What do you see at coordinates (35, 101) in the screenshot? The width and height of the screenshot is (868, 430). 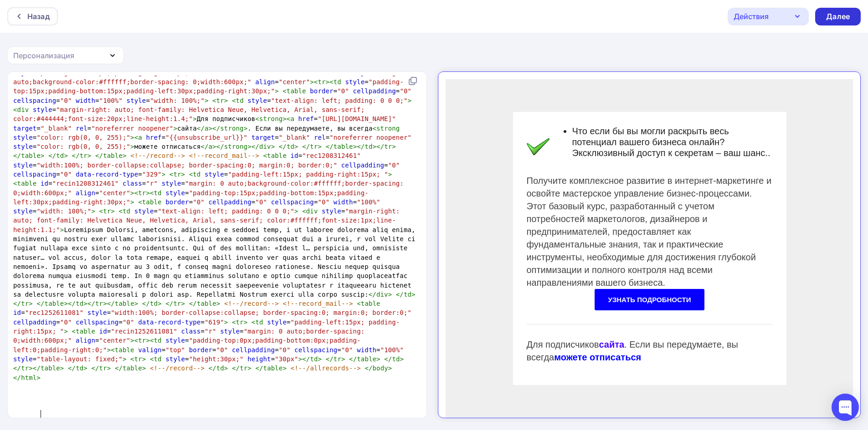 I see `span: cellspacing` at bounding box center [35, 101].